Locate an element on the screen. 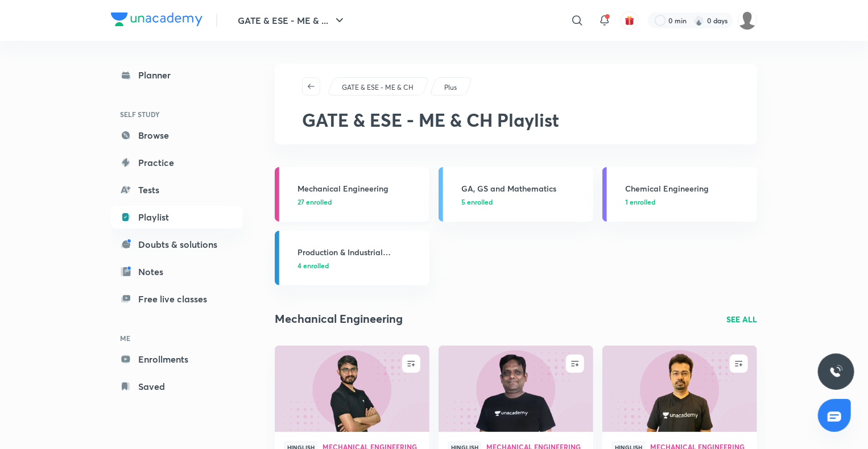  a: Enrollments is located at coordinates (177, 359).